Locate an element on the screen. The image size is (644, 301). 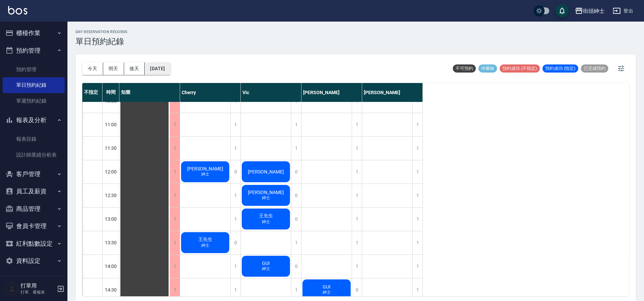
h5: 打單用 is located at coordinates (38, 286).